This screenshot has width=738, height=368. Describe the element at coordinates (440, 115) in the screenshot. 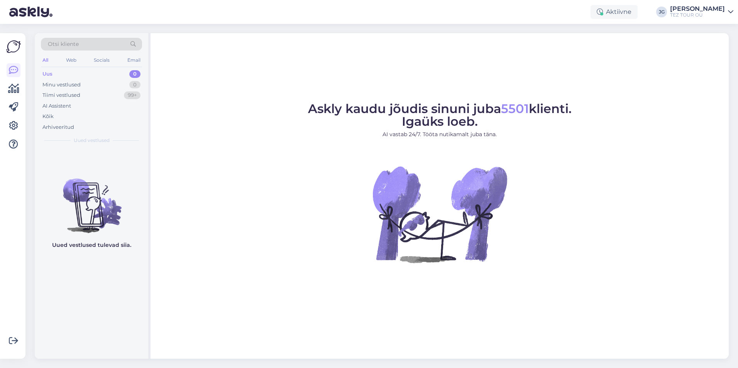

I see `span: Askly kaudu jõudis sinuni juba klienti. Igaüks loeb.` at that location.